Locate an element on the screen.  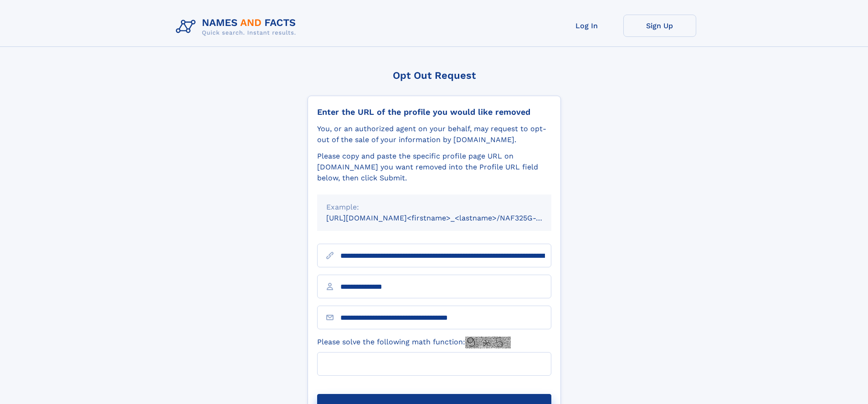
a: Log In is located at coordinates (587, 26).